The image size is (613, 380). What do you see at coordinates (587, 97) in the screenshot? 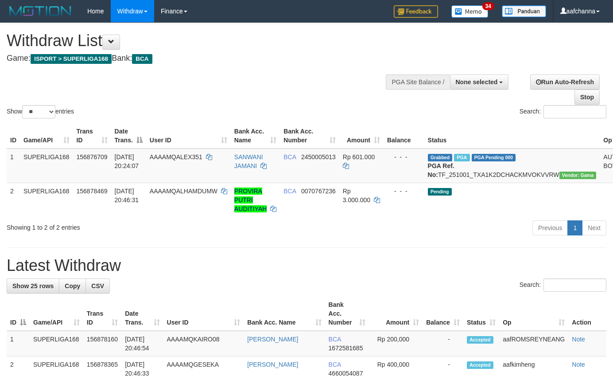
I see `a: Stop` at bounding box center [587, 97].